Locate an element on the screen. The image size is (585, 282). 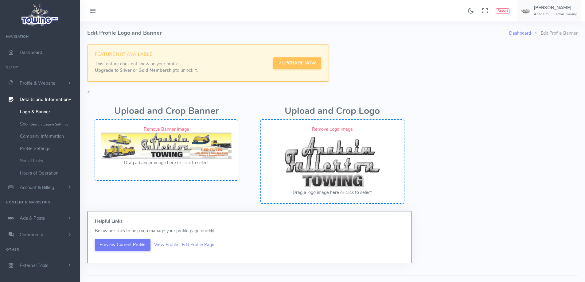
a: Hours of Operation is located at coordinates (48, 173).